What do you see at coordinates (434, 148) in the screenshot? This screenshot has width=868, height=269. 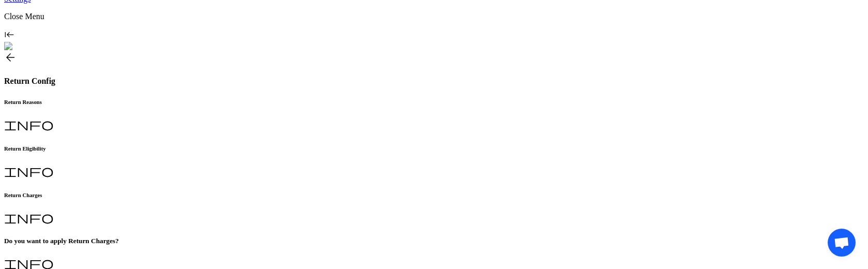 I see `h6: Return Eligibility` at bounding box center [434, 148].